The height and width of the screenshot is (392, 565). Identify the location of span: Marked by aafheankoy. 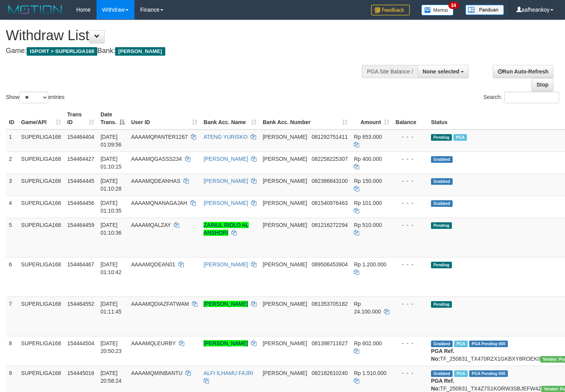
(461, 373).